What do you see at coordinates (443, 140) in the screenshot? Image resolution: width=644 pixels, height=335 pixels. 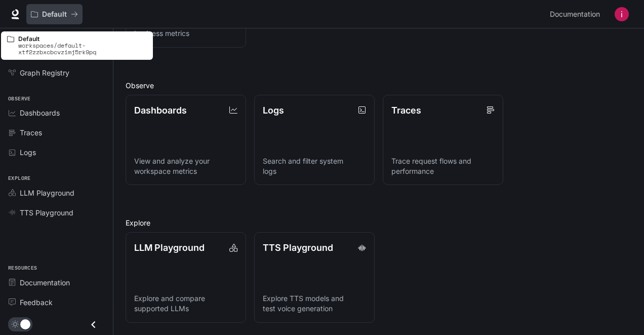 I see `a: TracesTrace request flows and performance` at bounding box center [443, 140].